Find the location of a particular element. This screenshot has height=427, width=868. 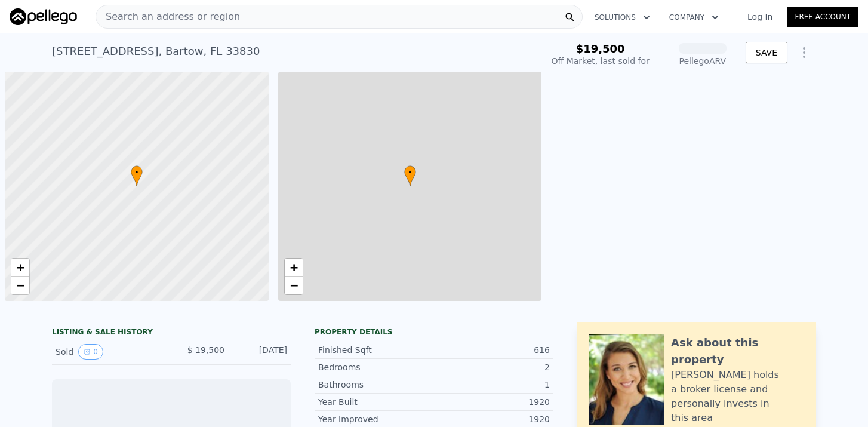

div: Sold is located at coordinates (109, 352).